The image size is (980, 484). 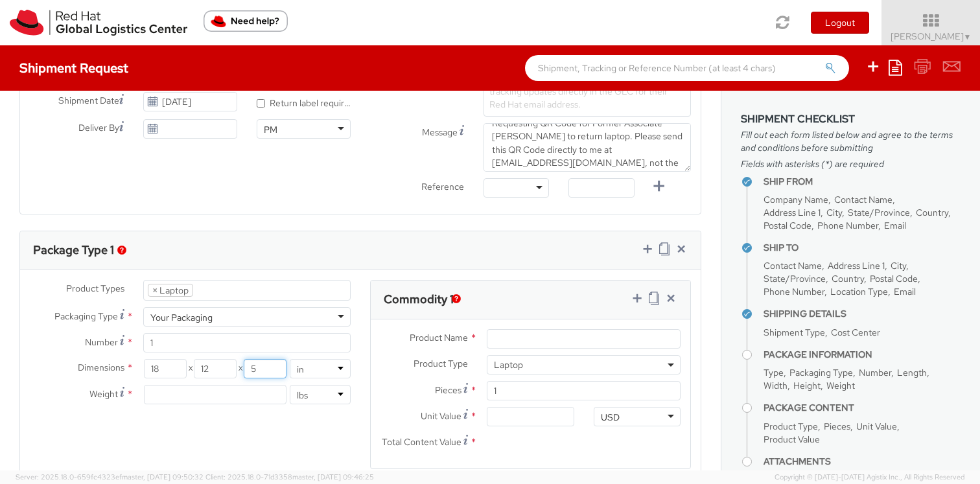 I want to click on input: Return label required, so click(x=260, y=103).